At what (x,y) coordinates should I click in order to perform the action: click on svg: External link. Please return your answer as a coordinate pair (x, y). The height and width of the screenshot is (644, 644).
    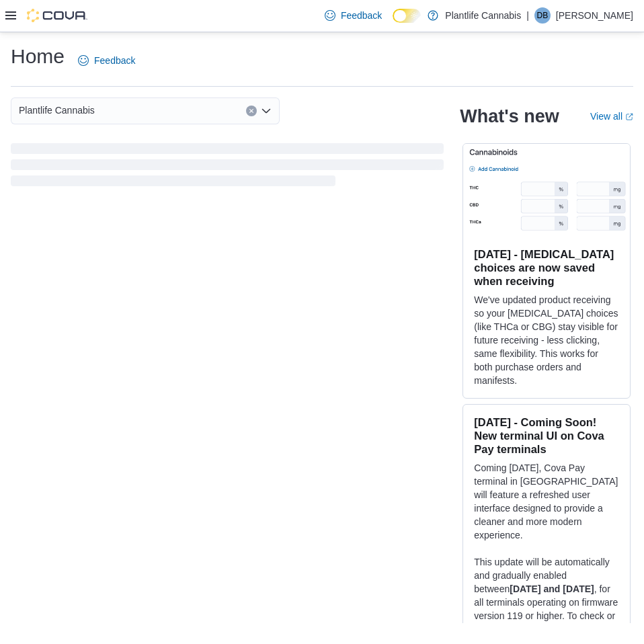
    Looking at the image, I should click on (629, 117).